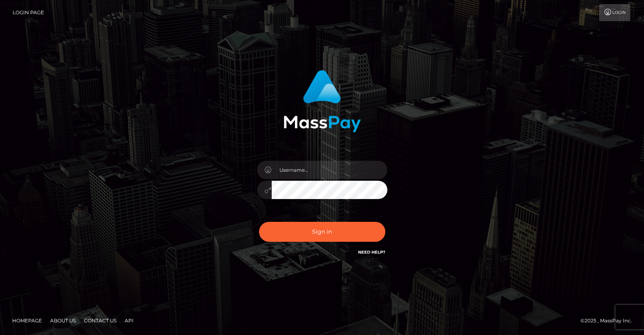  I want to click on a: Login Page, so click(28, 13).